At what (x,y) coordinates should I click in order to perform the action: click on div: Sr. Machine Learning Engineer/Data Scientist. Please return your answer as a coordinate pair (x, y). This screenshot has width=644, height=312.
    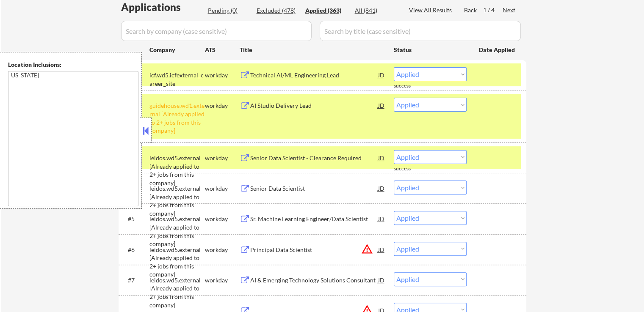
    Looking at the image, I should click on (314, 219).